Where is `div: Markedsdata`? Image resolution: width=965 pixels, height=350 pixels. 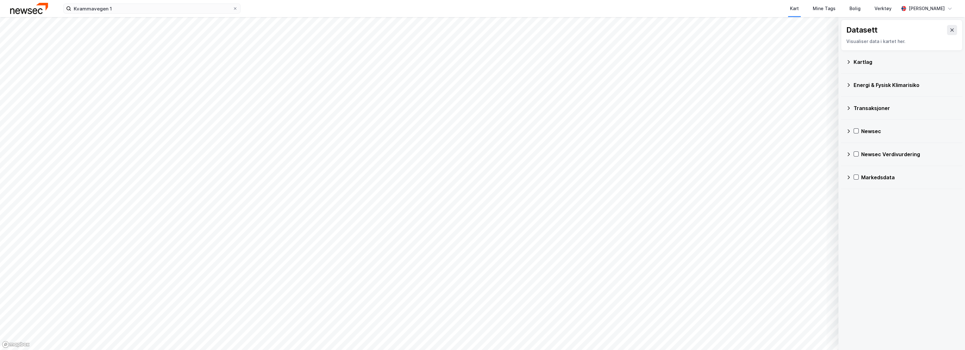
div: Markedsdata is located at coordinates (909, 178).